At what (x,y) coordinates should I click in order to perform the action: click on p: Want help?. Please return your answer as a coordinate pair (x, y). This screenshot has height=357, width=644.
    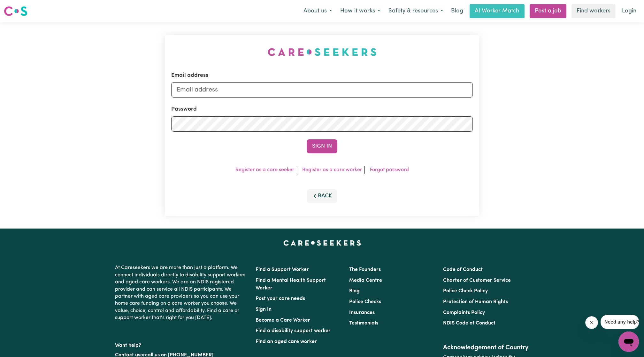
    Looking at the image, I should click on (181, 344).